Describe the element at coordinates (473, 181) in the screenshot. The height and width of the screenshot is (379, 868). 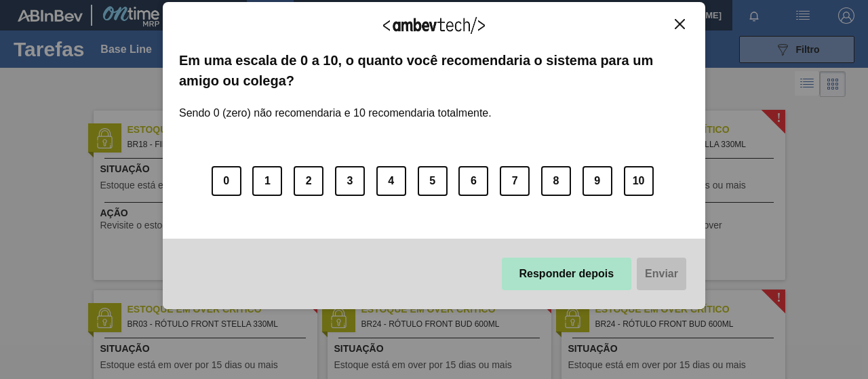
I see `button: 6` at that location.